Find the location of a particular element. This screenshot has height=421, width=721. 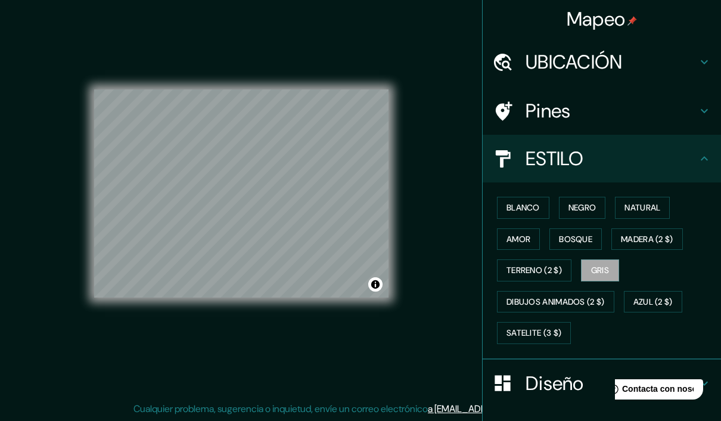

p: Cualquier problema, sugerencia o inquietud, envíe un correo electrónico . is located at coordinates (358, 409).